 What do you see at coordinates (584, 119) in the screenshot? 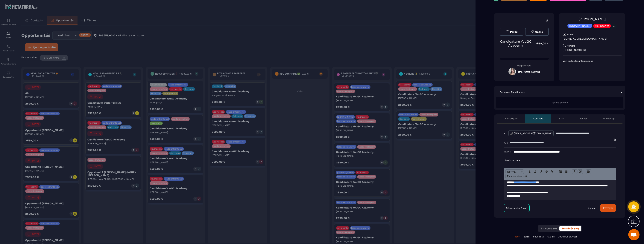
I see `p: Tâches` at bounding box center [584, 119].